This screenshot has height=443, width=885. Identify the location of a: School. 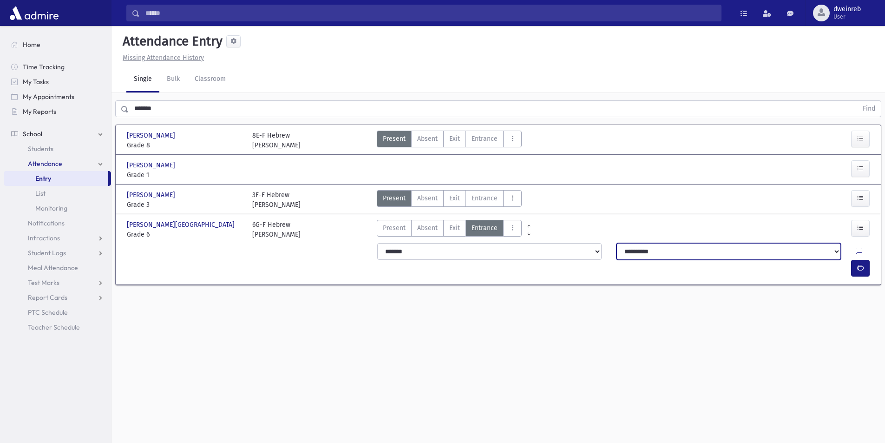
(57, 134).